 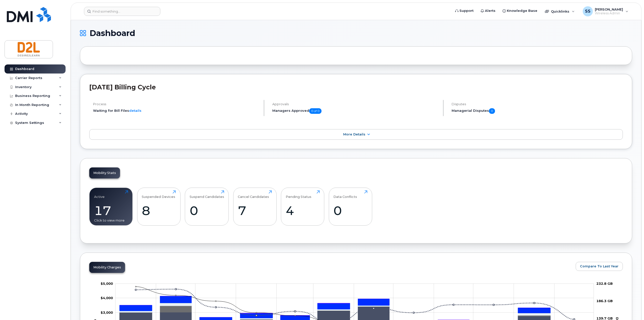 What do you see at coordinates (537, 104) in the screenshot?
I see `h4: Disputes` at bounding box center [537, 104].